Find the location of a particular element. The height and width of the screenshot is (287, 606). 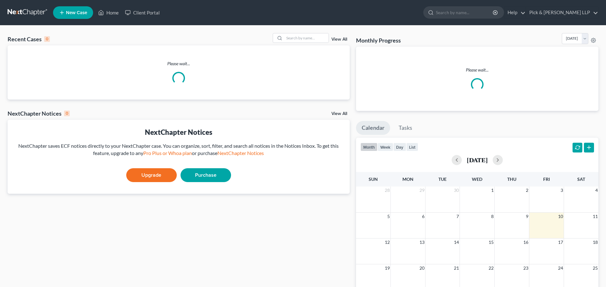

span: 15 is located at coordinates (491, 243).